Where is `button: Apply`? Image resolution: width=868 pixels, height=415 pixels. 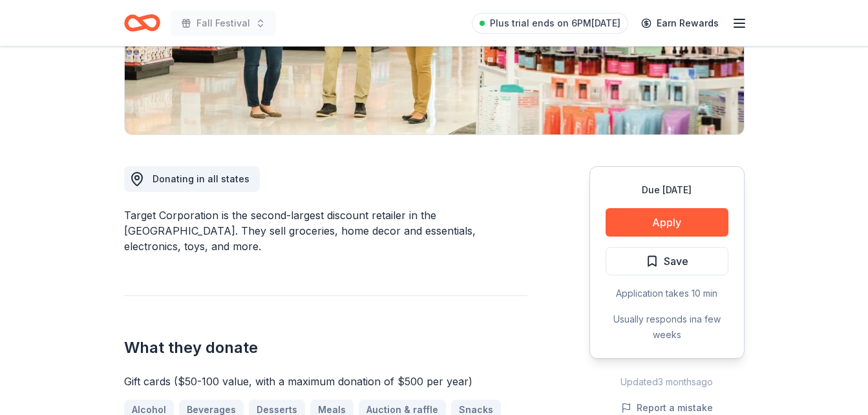 button: Apply is located at coordinates (667, 222).